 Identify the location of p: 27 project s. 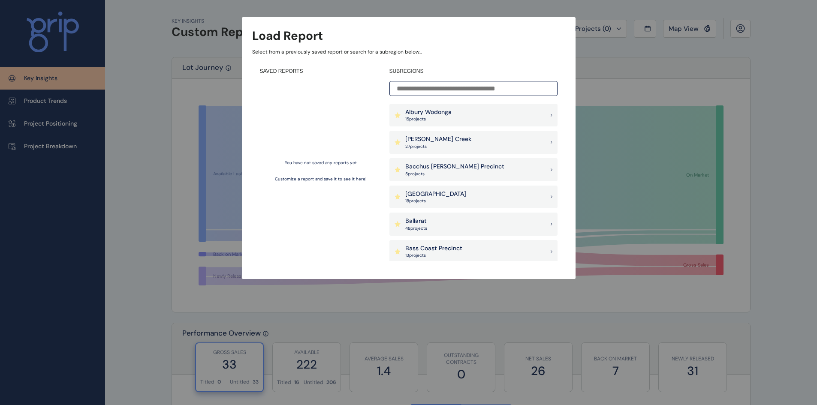
(438, 147).